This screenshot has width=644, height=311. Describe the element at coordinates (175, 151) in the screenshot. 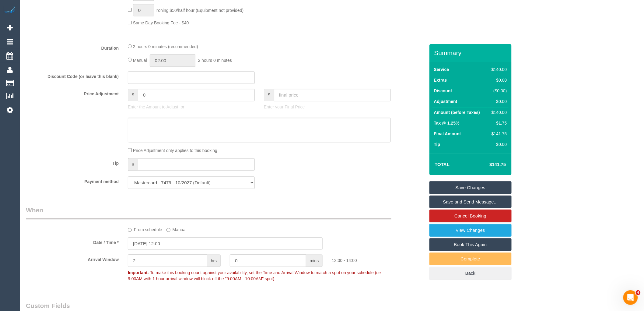

I see `span: Price Adjustment only applies to this booking` at that location.